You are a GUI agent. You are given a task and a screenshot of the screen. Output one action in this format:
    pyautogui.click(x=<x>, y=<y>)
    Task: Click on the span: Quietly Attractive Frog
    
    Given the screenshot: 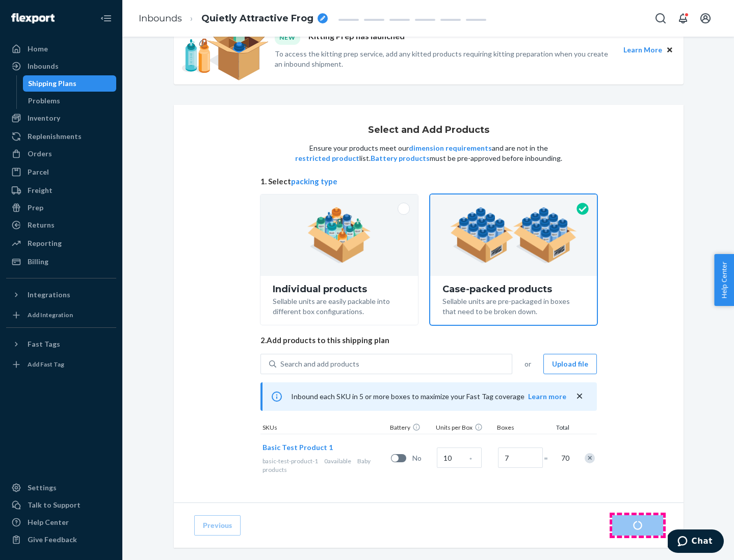 What is the action you would take?
    pyautogui.click(x=258, y=19)
    